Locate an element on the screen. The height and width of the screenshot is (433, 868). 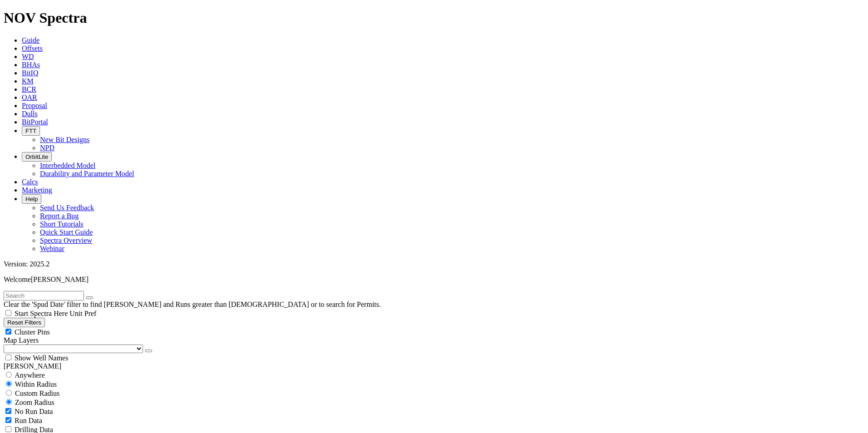
span: OAR is located at coordinates (29, 97).